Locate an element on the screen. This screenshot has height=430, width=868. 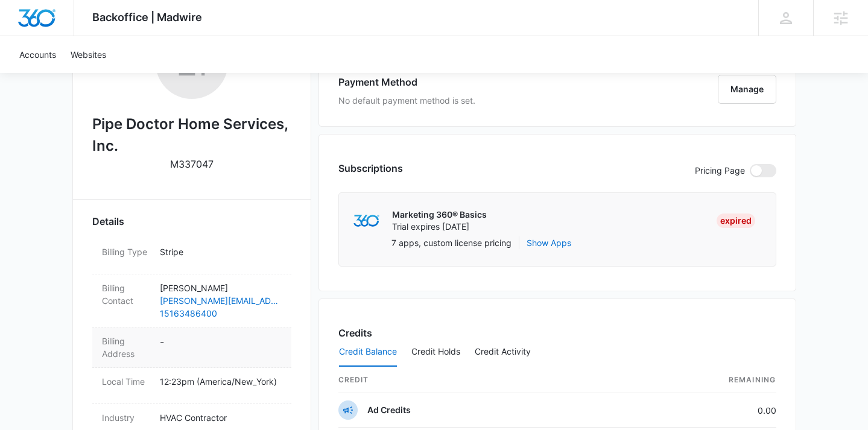
p: No default payment method is set. is located at coordinates (406, 100).